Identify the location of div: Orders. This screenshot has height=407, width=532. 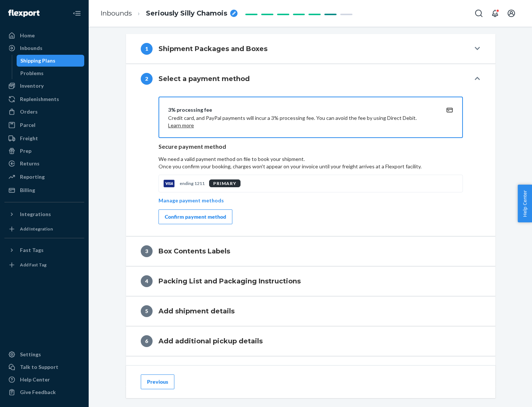
(29, 112).